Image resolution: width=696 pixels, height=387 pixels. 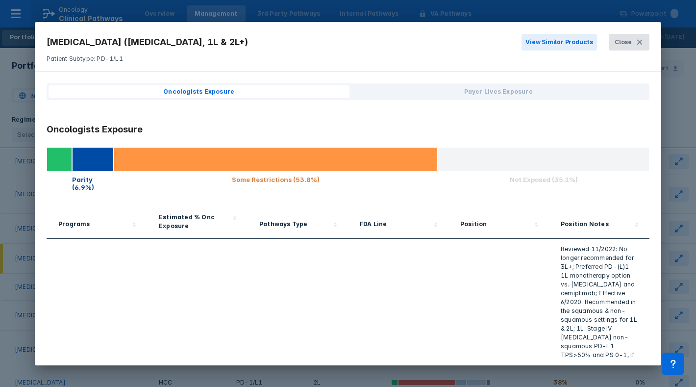 What do you see at coordinates (93, 183) in the screenshot?
I see `div: Parity (6.9%)` at bounding box center [93, 183].